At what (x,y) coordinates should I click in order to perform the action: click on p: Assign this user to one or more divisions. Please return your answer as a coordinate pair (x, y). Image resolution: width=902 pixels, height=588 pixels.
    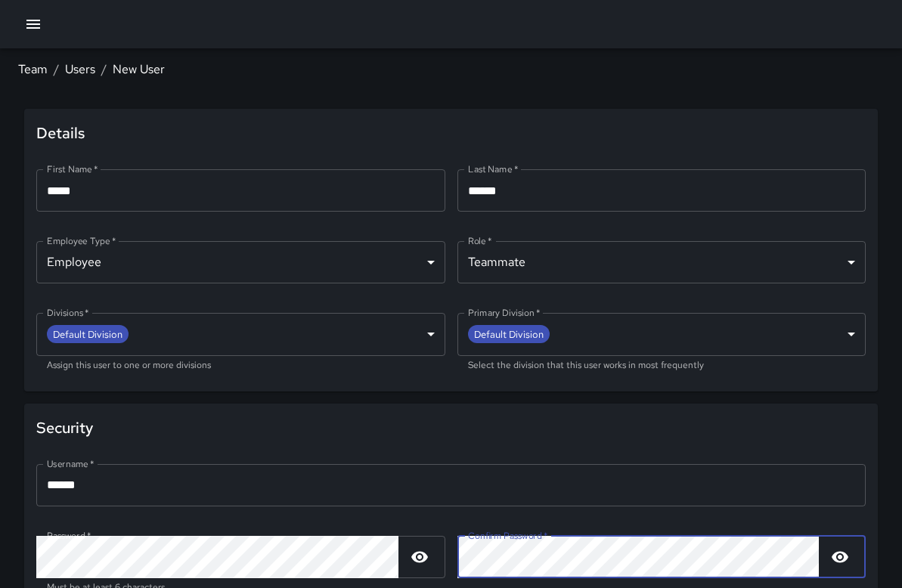
    Looking at the image, I should click on (241, 366).